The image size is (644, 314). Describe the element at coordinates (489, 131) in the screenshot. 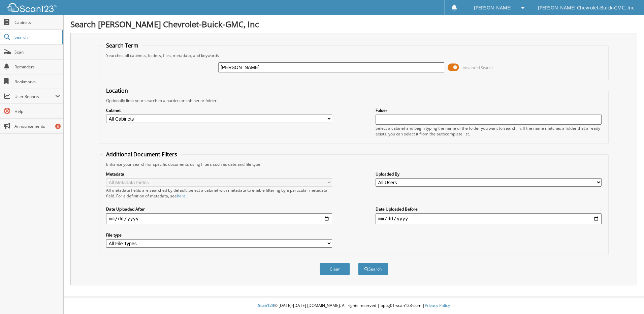

I see `div: Select a cabinet and begin typing the name of the folder you want to search in. If the name match...` at that location.